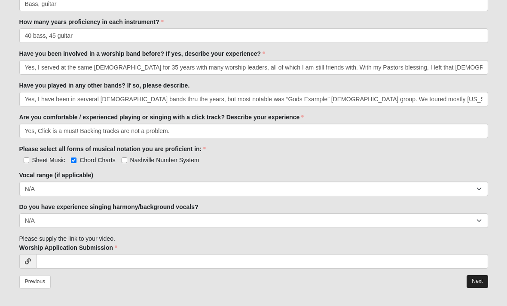 This screenshot has width=507, height=306. Describe the element at coordinates (73, 160) in the screenshot. I see `input: Chord Charts` at that location.